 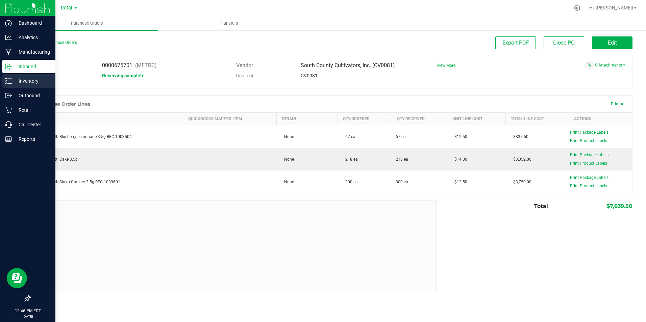 I want to click on th: Qty Received, so click(x=419, y=119).